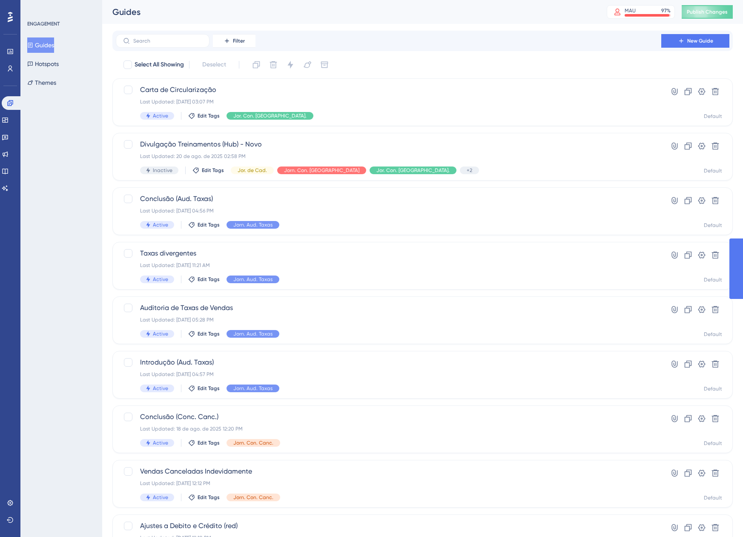 Image resolution: width=743 pixels, height=537 pixels. I want to click on span: Filter, so click(239, 41).